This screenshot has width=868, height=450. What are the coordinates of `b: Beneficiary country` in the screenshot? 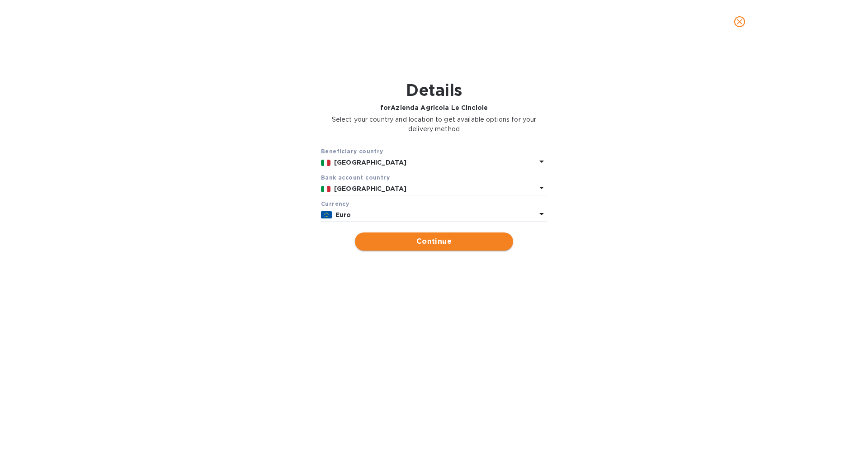 It's located at (352, 151).